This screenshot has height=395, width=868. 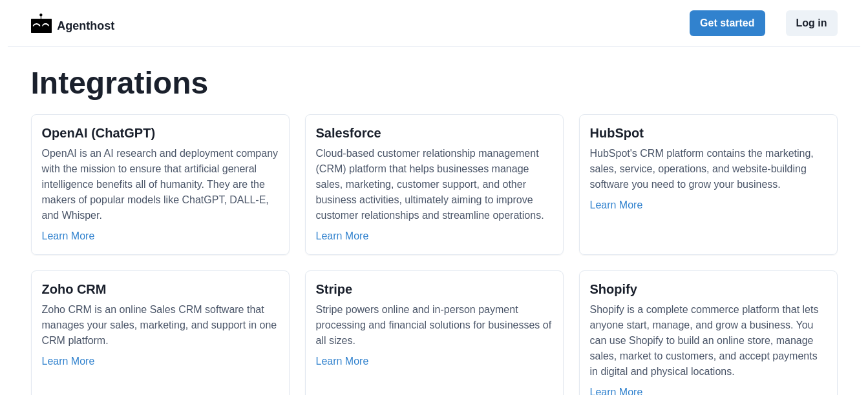 What do you see at coordinates (434, 185) in the screenshot?
I see `p: Cloud-based customer relationship management (CRM) platform that helps businesses manage sales, m...` at bounding box center [434, 185].